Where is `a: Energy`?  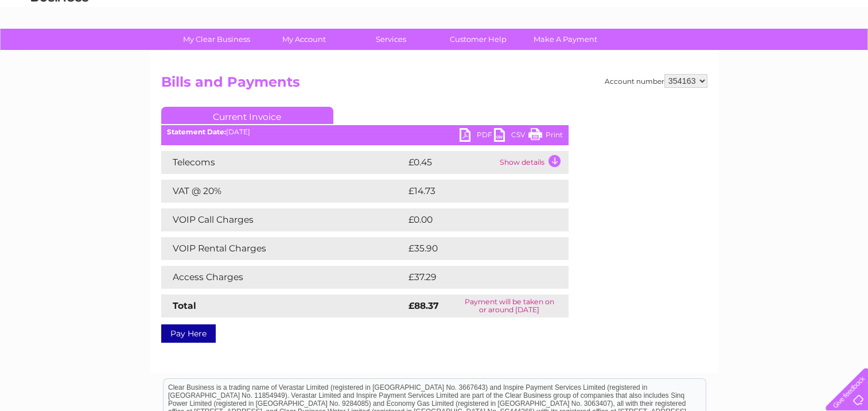 a: Energy is located at coordinates (707, 53).